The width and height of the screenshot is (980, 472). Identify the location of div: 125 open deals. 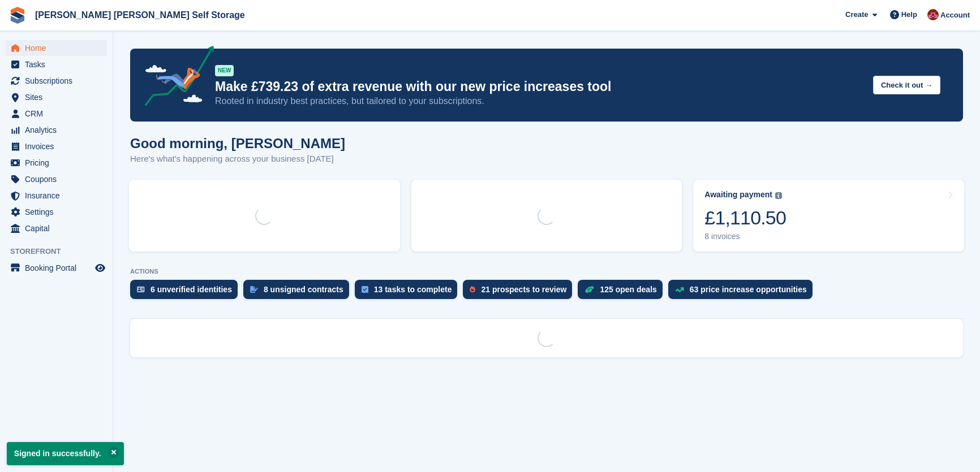
(628, 289).